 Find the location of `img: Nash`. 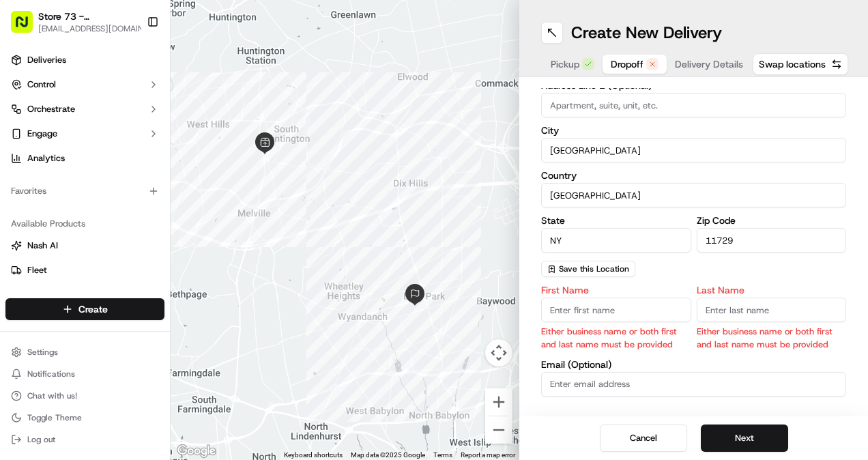

img: Nash is located at coordinates (27, 27).